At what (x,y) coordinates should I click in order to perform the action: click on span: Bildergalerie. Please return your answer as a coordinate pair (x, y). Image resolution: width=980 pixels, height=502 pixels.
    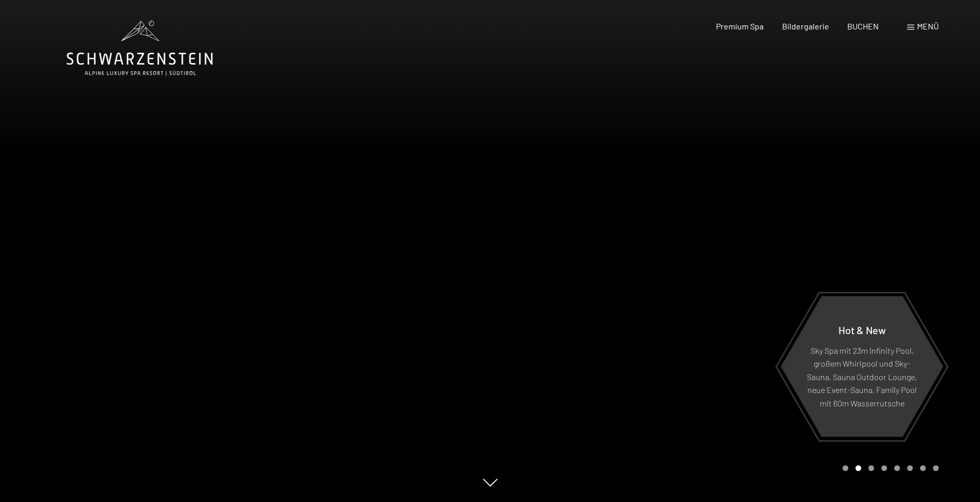
    Looking at the image, I should click on (806, 26).